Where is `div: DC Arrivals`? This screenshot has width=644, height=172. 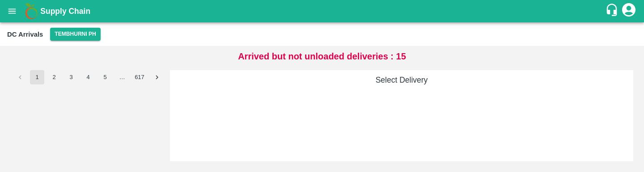 div: DC Arrivals is located at coordinates (25, 34).